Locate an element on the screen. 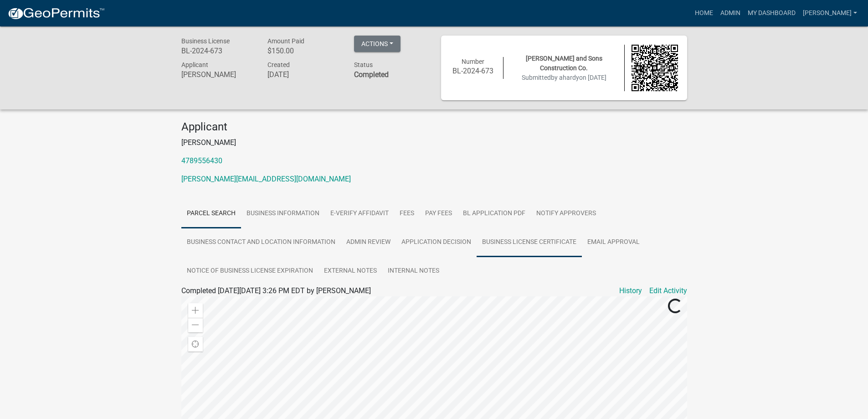 This screenshot has height=419, width=868. h6: $150.00 is located at coordinates (304, 50).